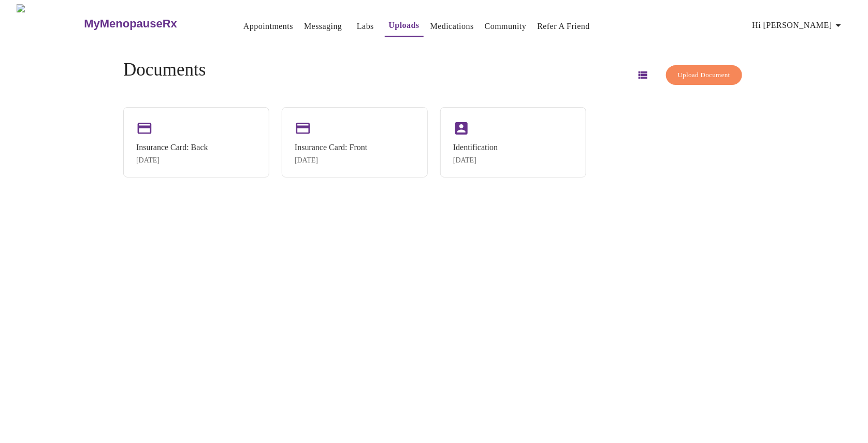 This screenshot has height=443, width=868. Describe the element at coordinates (452, 26) in the screenshot. I see `a: Medications` at that location.